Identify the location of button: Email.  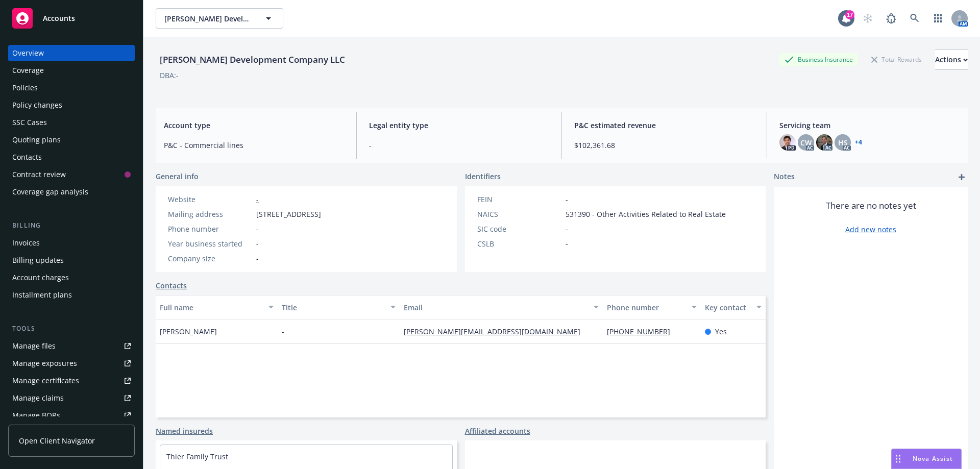
(501, 307).